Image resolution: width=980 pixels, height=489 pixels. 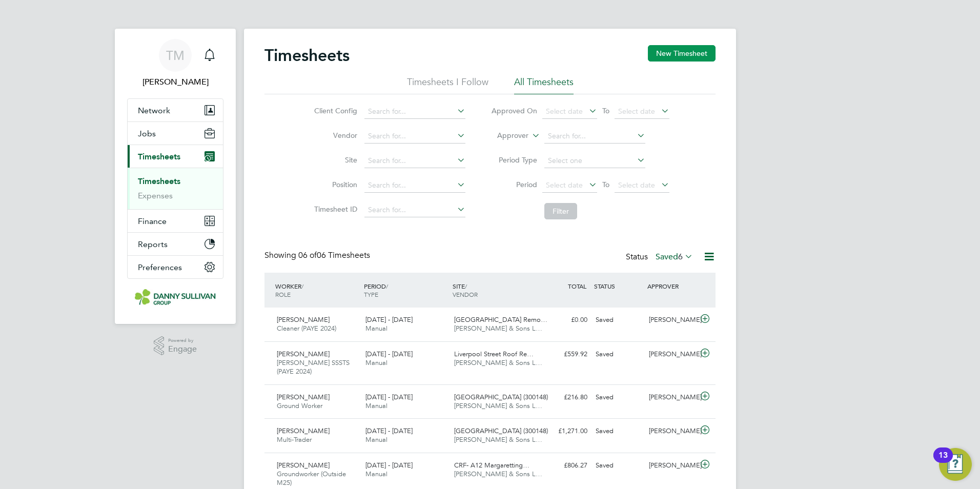 I want to click on a: Timesheets, so click(x=159, y=181).